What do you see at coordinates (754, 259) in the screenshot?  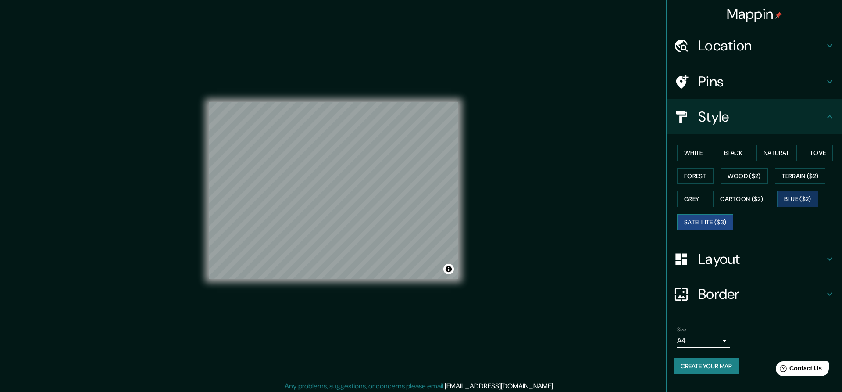 I see `div: Layout` at bounding box center [754, 259].